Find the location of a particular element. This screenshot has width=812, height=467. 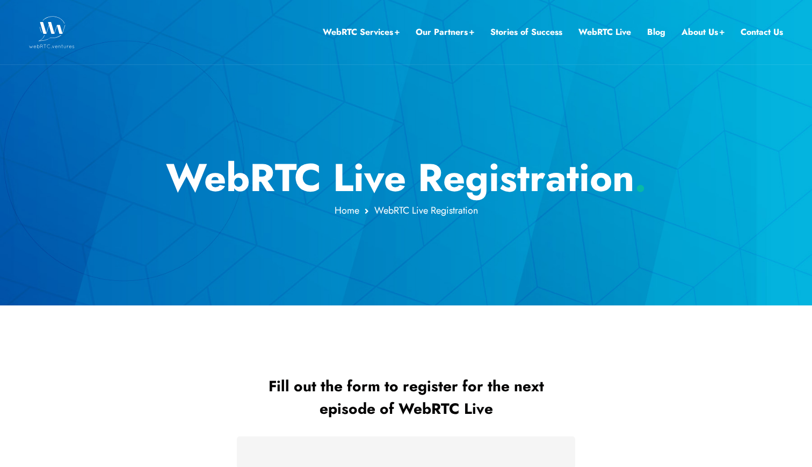

a: Blog is located at coordinates (657, 32).